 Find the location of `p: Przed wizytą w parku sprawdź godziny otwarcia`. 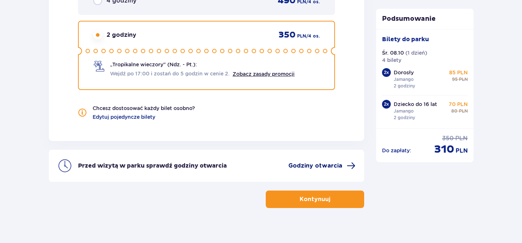

p: Przed wizytą w parku sprawdź godziny otwarcia is located at coordinates (153, 166).